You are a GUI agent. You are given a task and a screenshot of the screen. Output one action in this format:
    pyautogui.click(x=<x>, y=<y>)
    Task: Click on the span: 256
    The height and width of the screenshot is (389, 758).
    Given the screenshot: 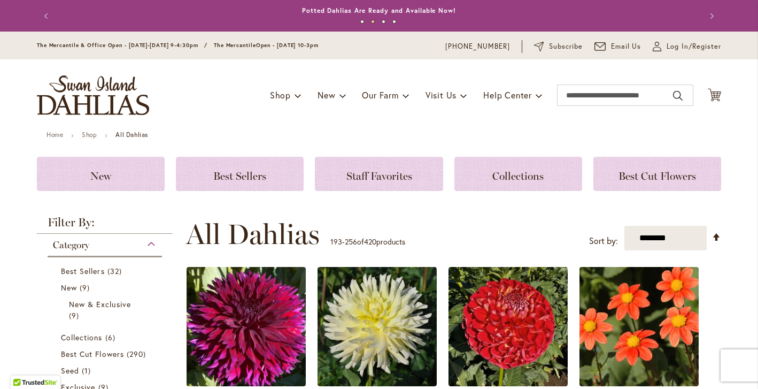 What is the action you would take?
    pyautogui.click(x=351, y=241)
    